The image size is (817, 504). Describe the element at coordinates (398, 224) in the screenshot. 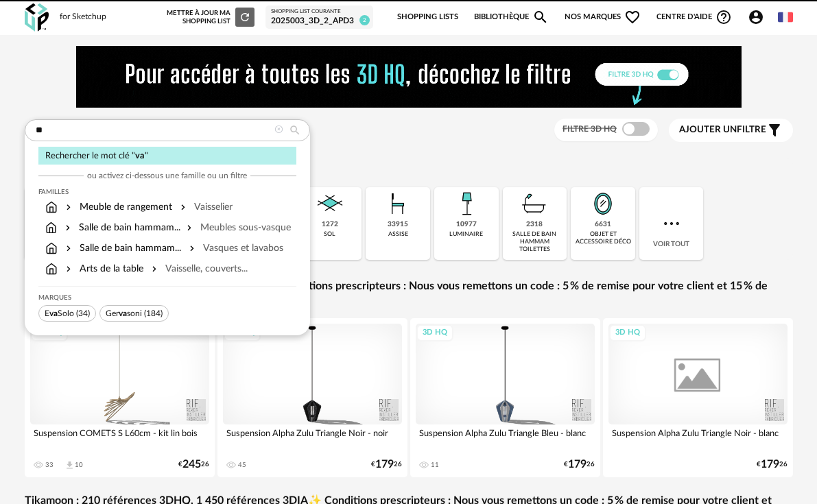

I see `div: 33915` at that location.